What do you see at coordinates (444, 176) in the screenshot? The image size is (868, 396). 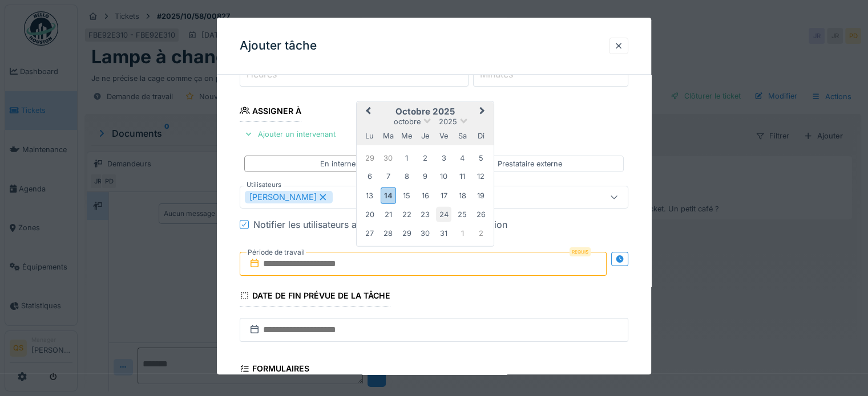 I see `div: Choose vendredi 10 octobre 2025` at bounding box center [444, 176].